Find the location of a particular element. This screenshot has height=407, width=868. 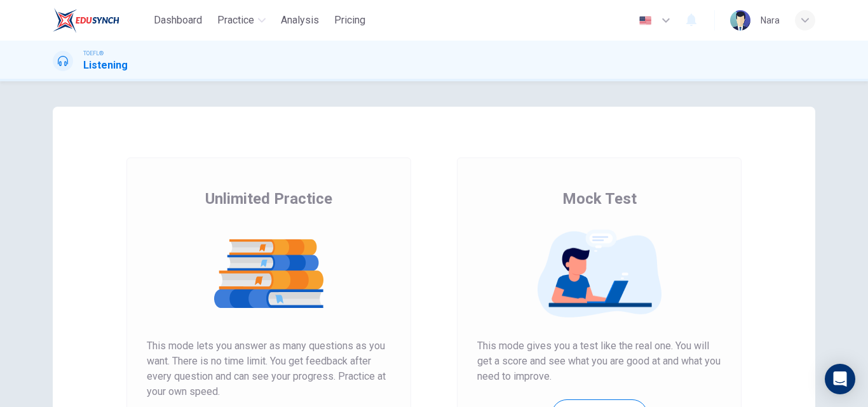

div: Open Intercom Messenger is located at coordinates (839, 378).